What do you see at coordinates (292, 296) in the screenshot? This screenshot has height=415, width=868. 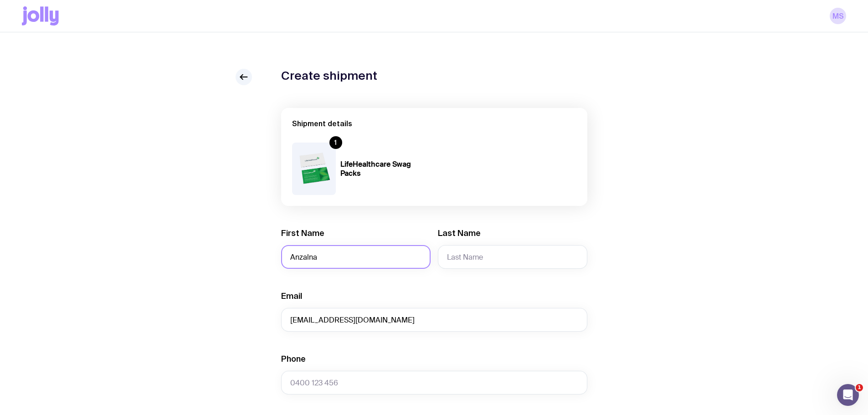 I see `label: Email` at bounding box center [292, 296].